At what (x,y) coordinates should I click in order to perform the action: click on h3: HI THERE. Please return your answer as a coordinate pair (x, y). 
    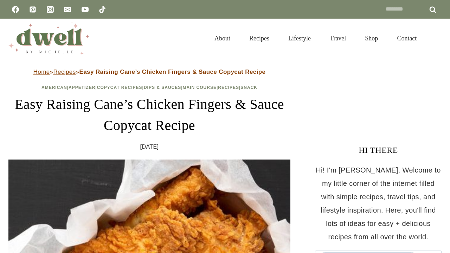
    Looking at the image, I should click on (378, 150).